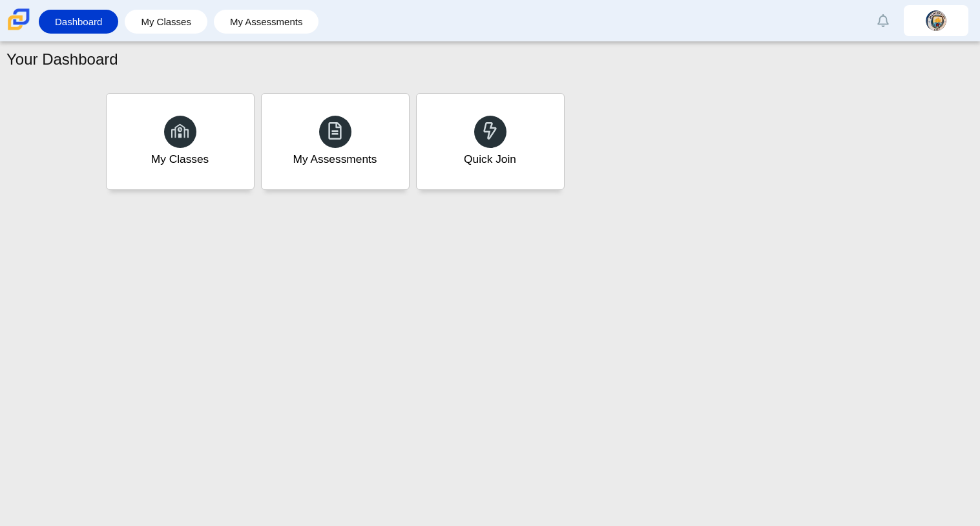 Image resolution: width=980 pixels, height=526 pixels. I want to click on a: Carmen School of Science & Technology, so click(19, 29).